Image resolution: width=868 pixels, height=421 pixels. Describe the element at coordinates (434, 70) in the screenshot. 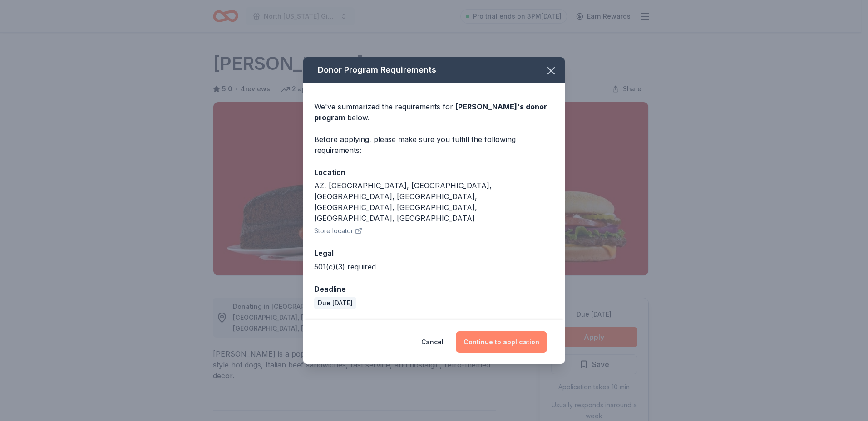

I see `div: Donor Program Requirements` at that location.